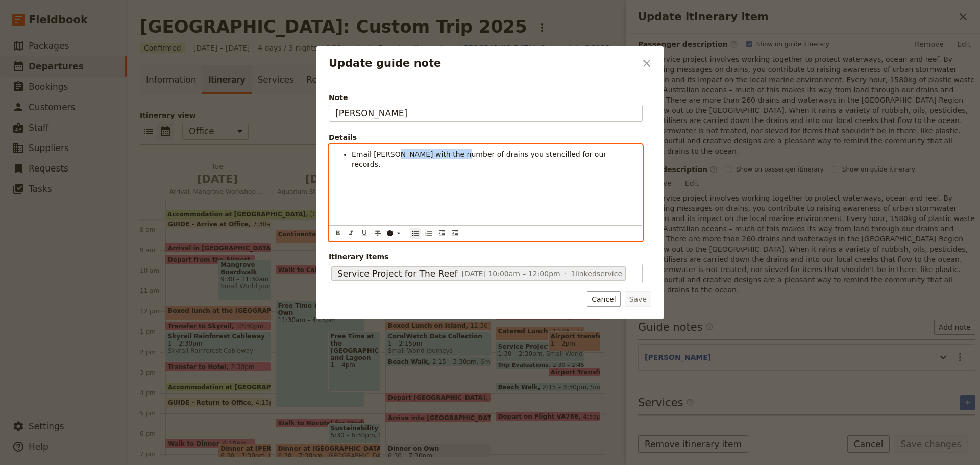 Image resolution: width=980 pixels, height=465 pixels. What do you see at coordinates (398, 274) in the screenshot?
I see `span: Service Project for The Reef` at bounding box center [398, 274].